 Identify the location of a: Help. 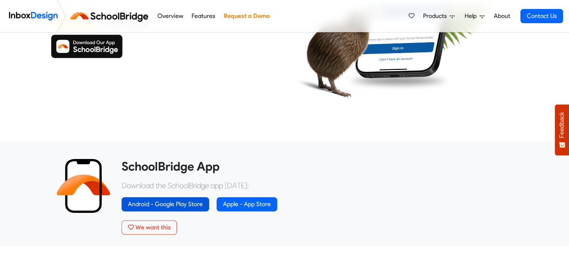
(474, 16).